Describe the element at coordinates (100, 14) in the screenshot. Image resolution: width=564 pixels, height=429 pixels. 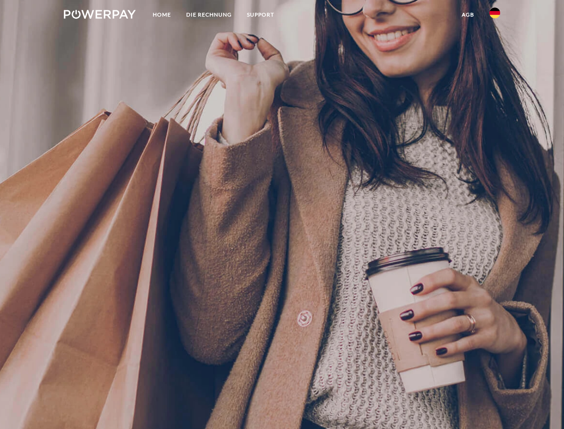
I see `img: logo-powerpay-white.svg` at that location.